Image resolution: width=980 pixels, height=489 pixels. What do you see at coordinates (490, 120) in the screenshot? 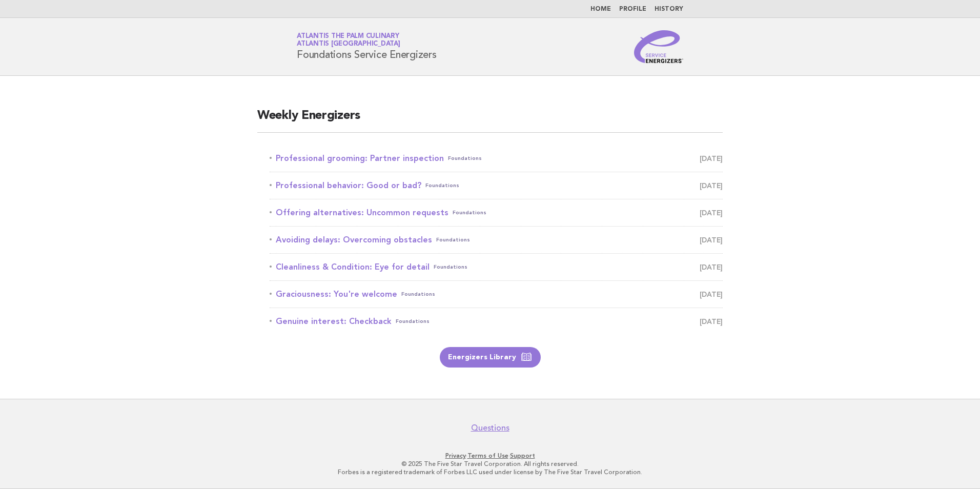
I see `h2: Weekly Energizers` at bounding box center [490, 120].